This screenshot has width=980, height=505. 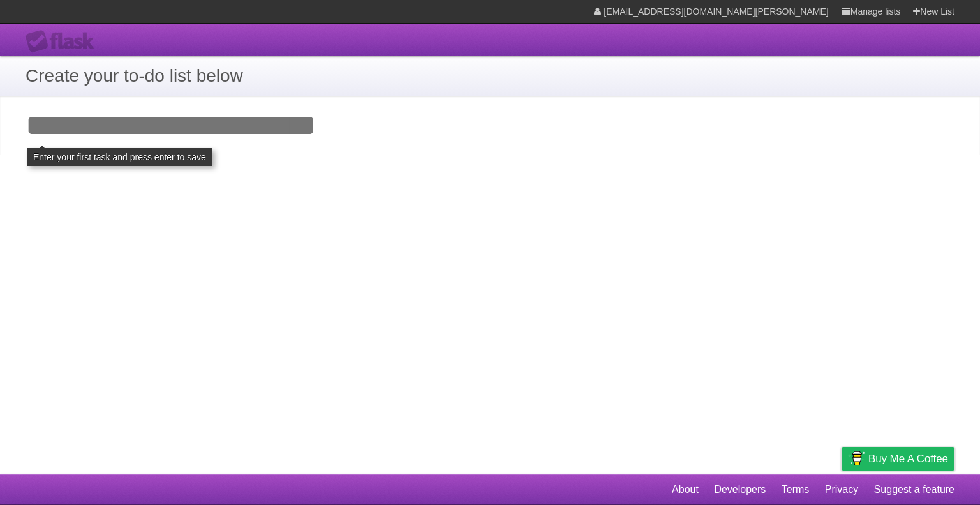 I want to click on a: Suggest a feature, so click(x=915, y=490).